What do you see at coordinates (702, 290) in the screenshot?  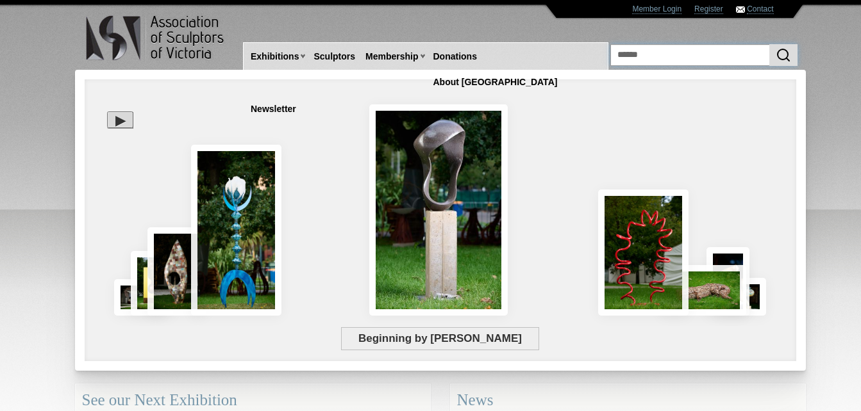 I see `img: Snappy the crocodile` at bounding box center [702, 290].